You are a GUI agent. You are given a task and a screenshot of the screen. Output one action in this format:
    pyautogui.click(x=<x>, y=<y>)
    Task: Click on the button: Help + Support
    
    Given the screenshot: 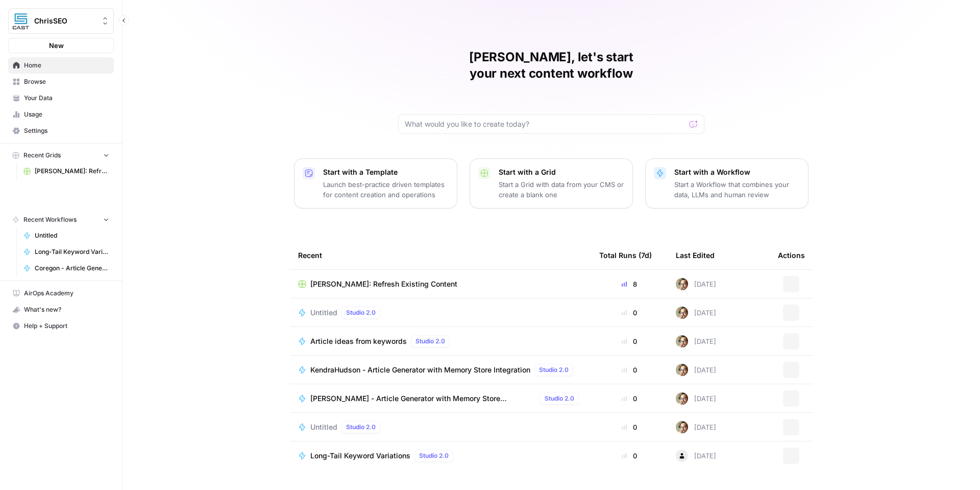 What is the action you would take?
    pyautogui.click(x=61, y=326)
    